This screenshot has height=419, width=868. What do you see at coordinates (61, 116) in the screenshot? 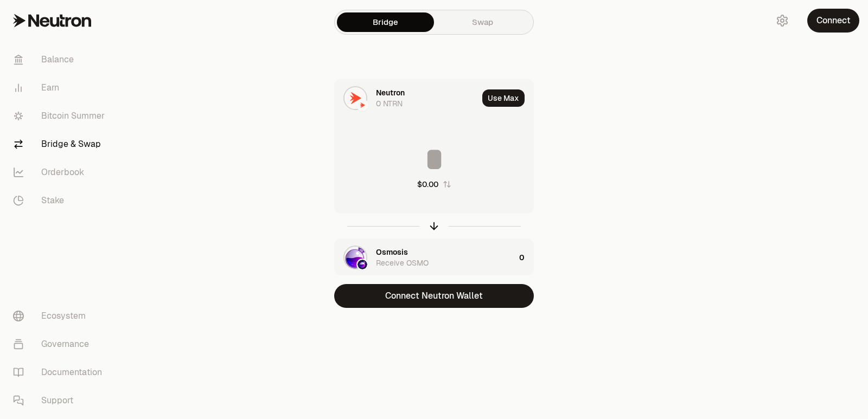
I see `a: Bitcoin Summer` at bounding box center [61, 116].